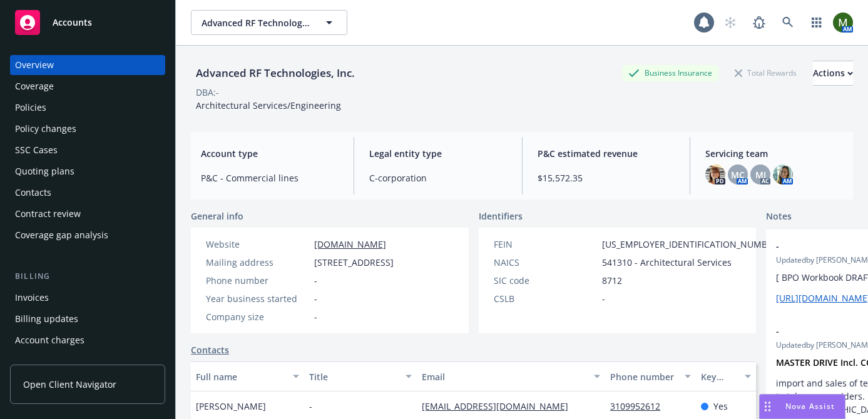 The height and width of the screenshot is (419, 868). I want to click on a: Coverage, so click(88, 86).